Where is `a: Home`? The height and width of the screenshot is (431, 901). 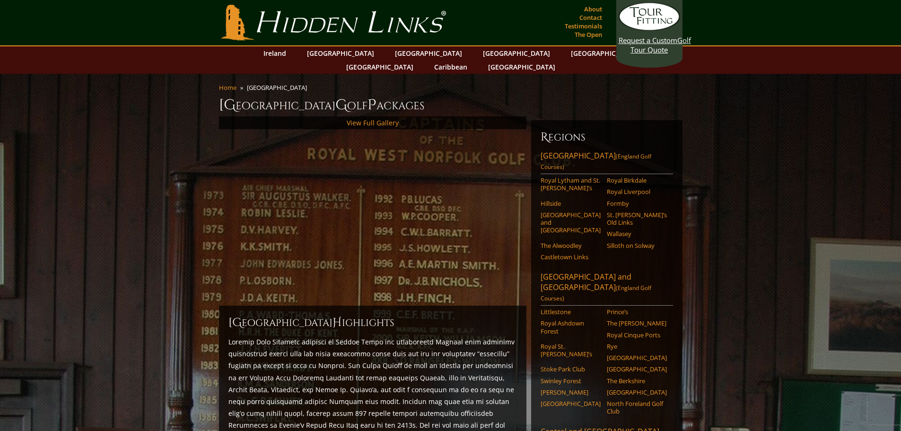 a: Home is located at coordinates (228, 88).